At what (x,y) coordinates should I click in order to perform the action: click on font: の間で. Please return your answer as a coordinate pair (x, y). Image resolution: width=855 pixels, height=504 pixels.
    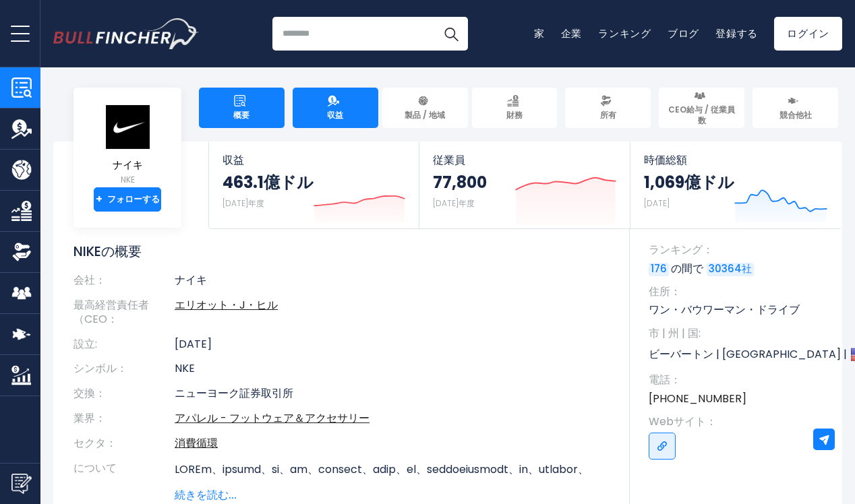
    Looking at the image, I should click on (688, 268).